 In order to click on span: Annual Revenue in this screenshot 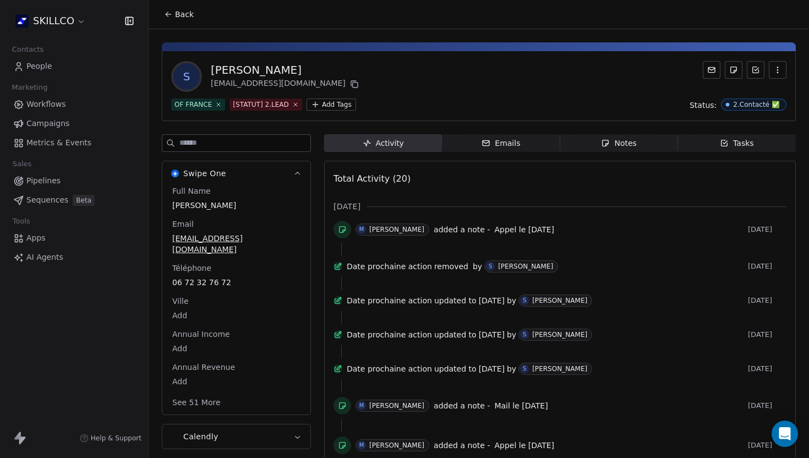, I will do `click(204, 367)`.